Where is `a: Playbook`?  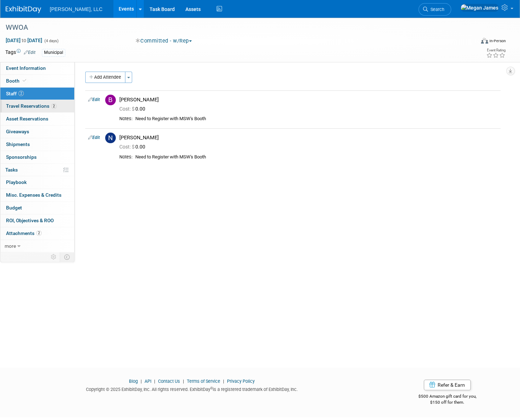
a: Playbook is located at coordinates (38, 182).